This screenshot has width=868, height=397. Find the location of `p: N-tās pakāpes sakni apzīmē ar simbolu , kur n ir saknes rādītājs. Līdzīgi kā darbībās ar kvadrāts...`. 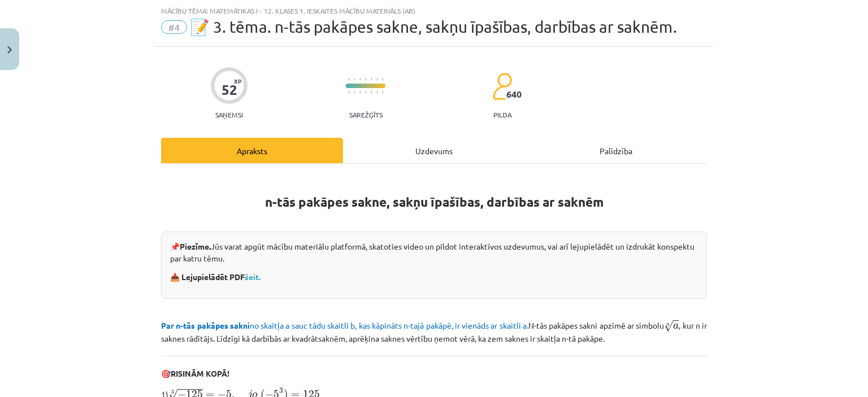

p: N-tās pakāpes sakni apzīmē ar simbolu , kur n ir saknes rādītājs. Līdzīgi kā darbībās ar kvadrāts... is located at coordinates (434, 331).